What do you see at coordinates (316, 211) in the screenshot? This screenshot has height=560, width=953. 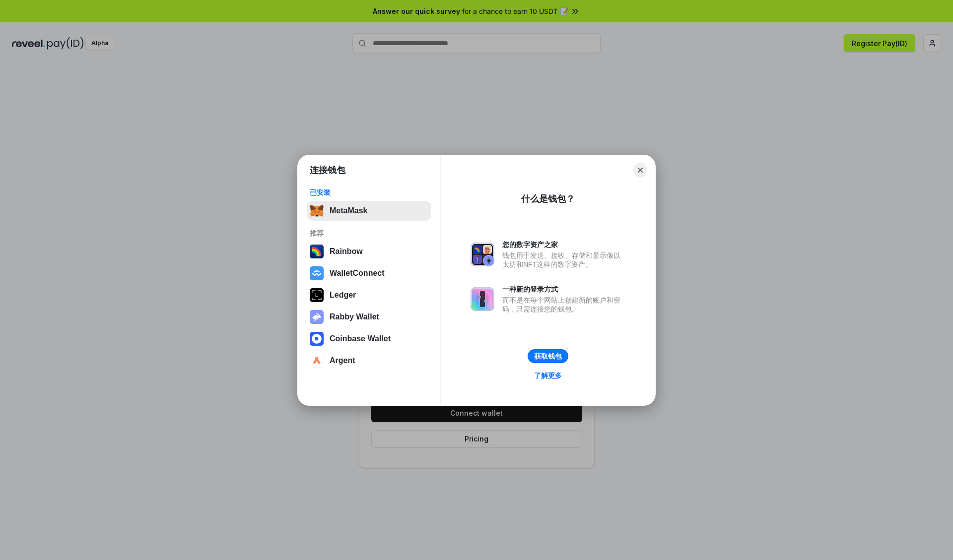 I see `img: svg+xml,%3Csvg%20fill%3D%22none%22%20height%3D%2233%22%20viewBox%3D%220%200%2035%2033%22%20width%...` at bounding box center [316, 211].